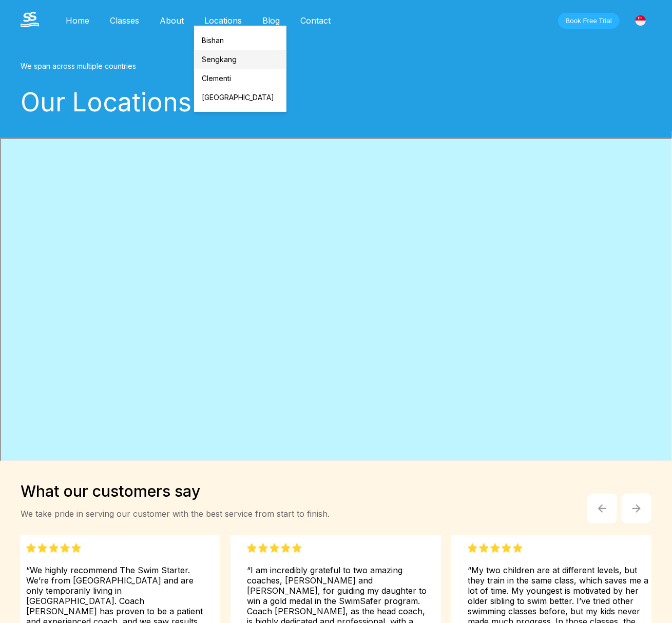  Describe the element at coordinates (240, 59) in the screenshot. I see `a: Sengkang` at that location.